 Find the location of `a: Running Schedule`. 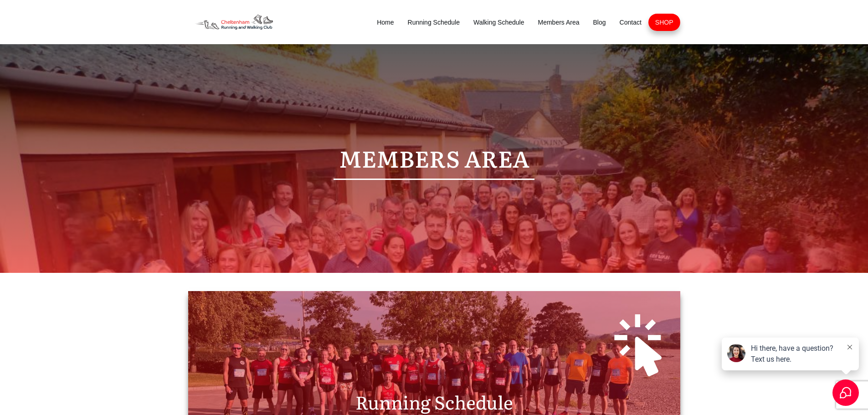

a: Running Schedule is located at coordinates (434, 22).